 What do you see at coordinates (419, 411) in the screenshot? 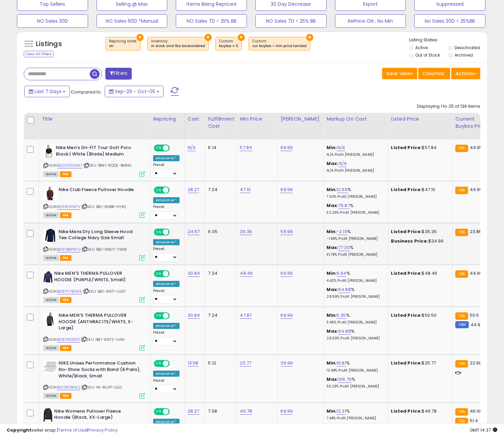
I see `div: $46.78` at bounding box center [419, 411].